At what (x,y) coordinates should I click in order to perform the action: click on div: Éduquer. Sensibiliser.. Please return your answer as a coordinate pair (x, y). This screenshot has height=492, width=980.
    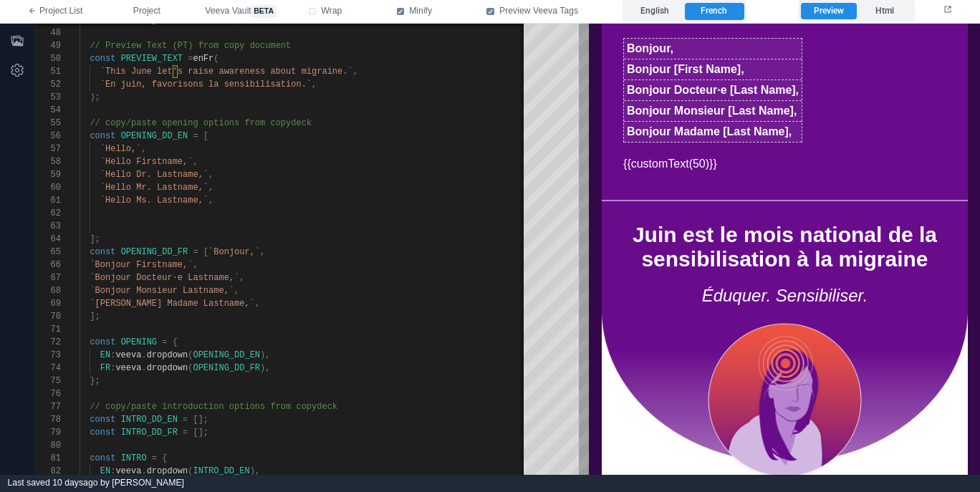
    Looking at the image, I should click on (195, 273).